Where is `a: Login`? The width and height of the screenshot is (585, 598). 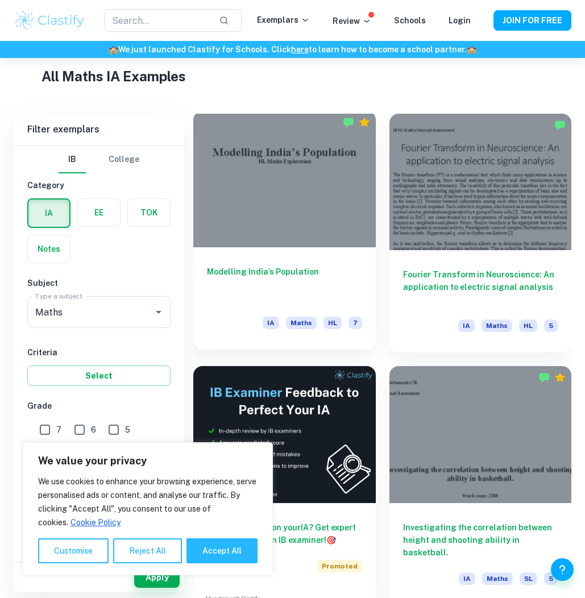
a: Login is located at coordinates (459, 20).